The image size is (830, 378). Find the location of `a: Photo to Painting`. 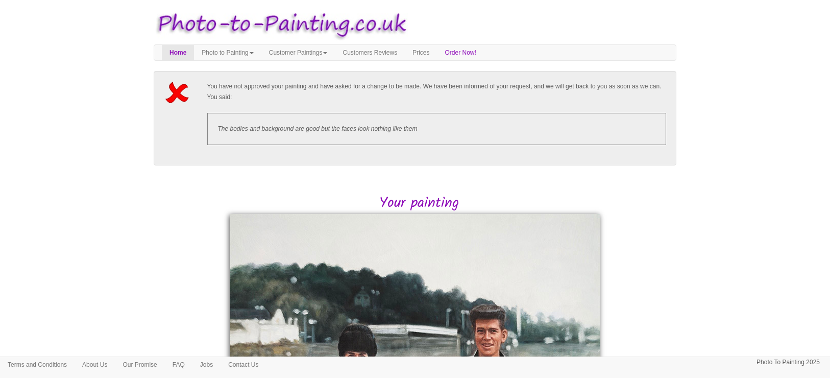

a: Photo to Painting is located at coordinates (227, 53).